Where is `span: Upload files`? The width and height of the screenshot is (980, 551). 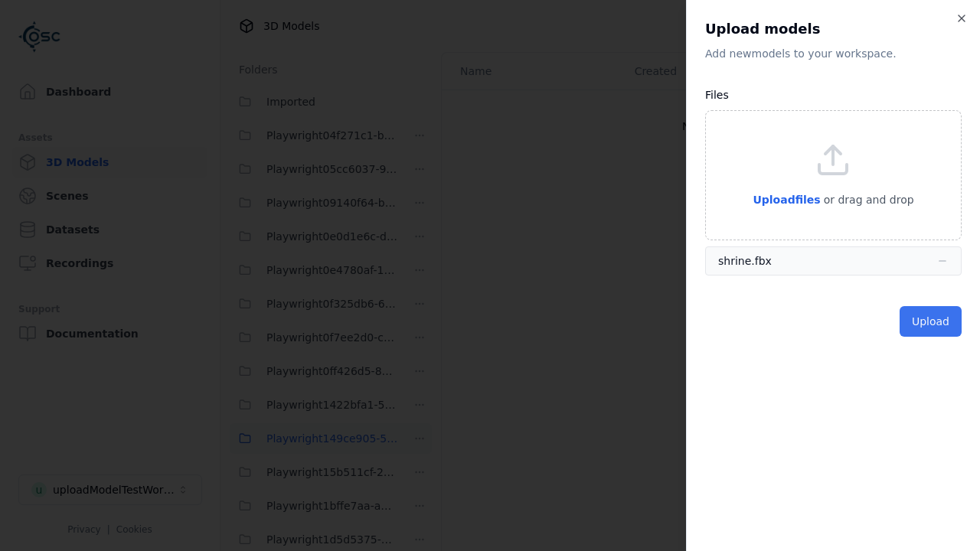
span: Upload files is located at coordinates (786, 199).